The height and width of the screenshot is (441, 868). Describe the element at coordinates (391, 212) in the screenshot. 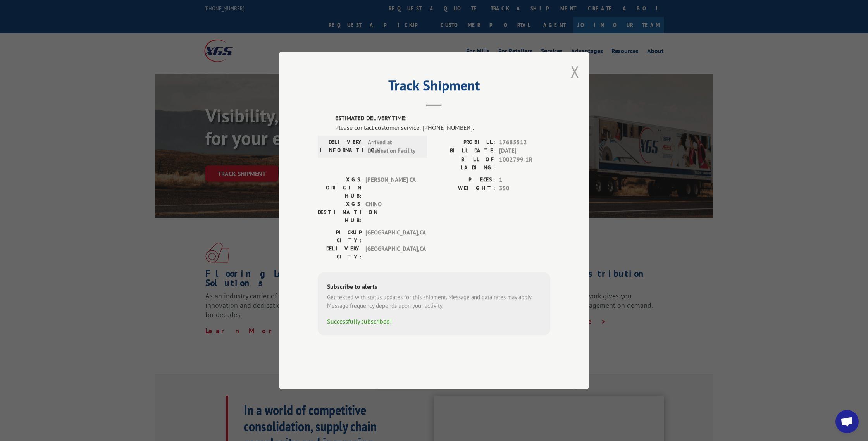

I see `span: CHINO` at that location.